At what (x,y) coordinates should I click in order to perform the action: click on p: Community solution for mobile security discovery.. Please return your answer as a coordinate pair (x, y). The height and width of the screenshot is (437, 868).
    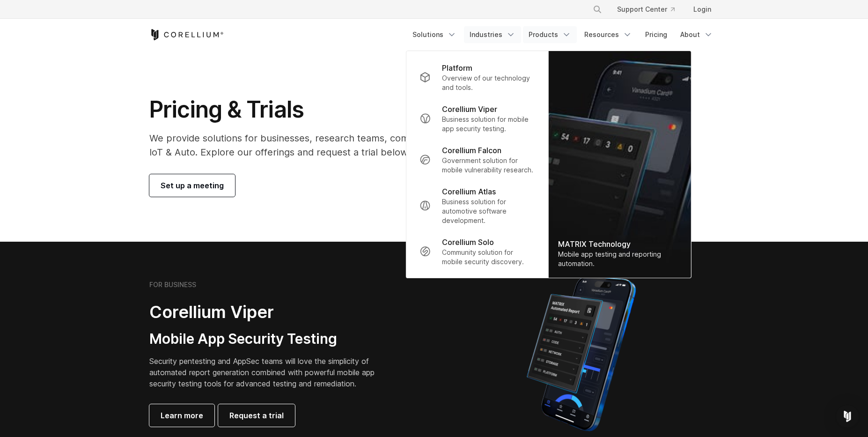
    Looking at the image, I should click on (488, 258).